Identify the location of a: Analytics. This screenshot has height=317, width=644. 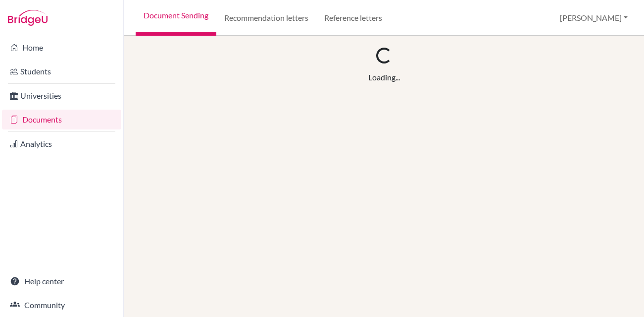
(61, 144).